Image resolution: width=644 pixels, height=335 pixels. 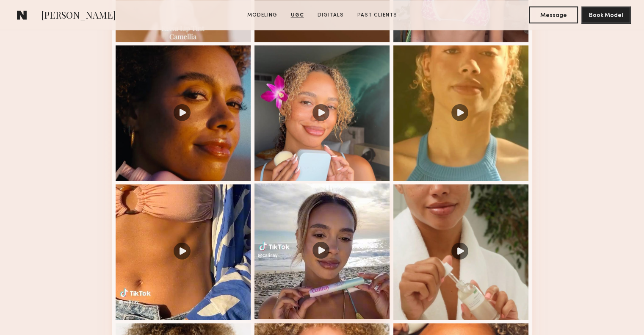 I want to click on a: Past Clients, so click(x=377, y=15).